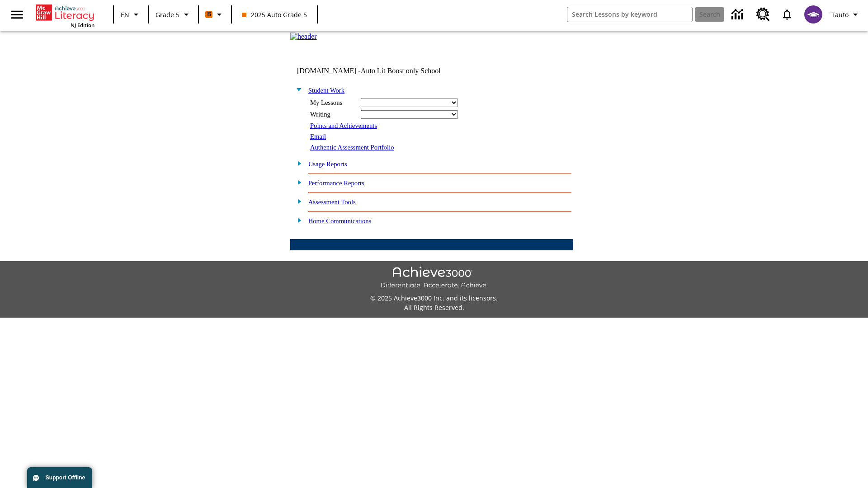 The height and width of the screenshot is (488, 868). What do you see at coordinates (82, 25) in the screenshot?
I see `span: NJ Edition` at bounding box center [82, 25].